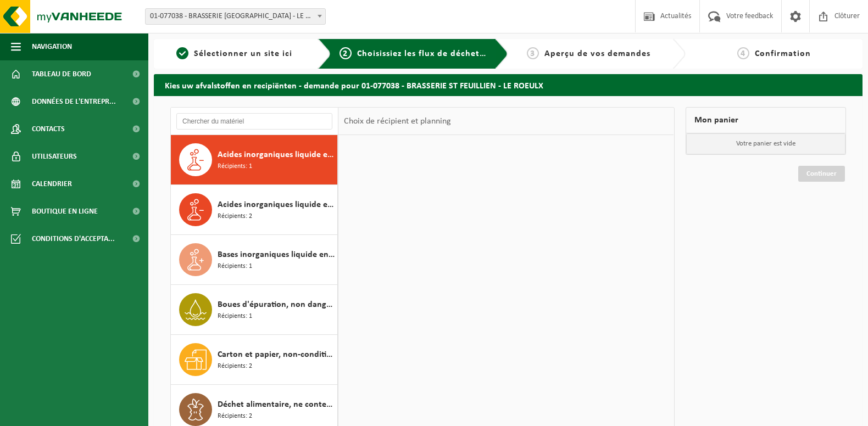 This screenshot has width=868, height=426. What do you see at coordinates (397, 121) in the screenshot?
I see `div: Choix de récipient et planning` at bounding box center [397, 121].